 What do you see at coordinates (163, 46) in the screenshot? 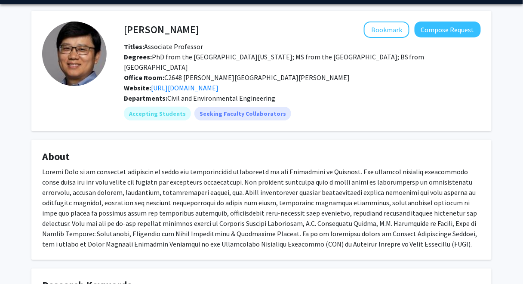
I see `span: Associate Professor` at bounding box center [163, 46].